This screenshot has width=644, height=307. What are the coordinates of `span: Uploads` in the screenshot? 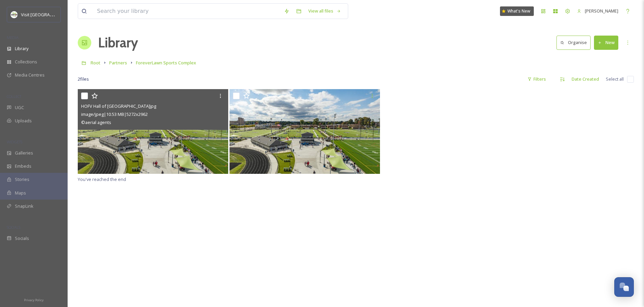 It's located at (23, 121).